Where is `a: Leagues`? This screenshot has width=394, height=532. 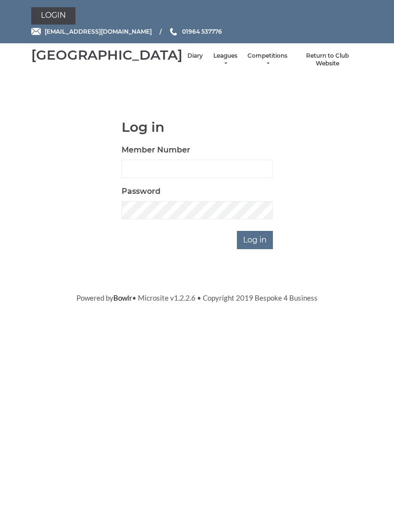
a: Leagues is located at coordinates (225, 60).